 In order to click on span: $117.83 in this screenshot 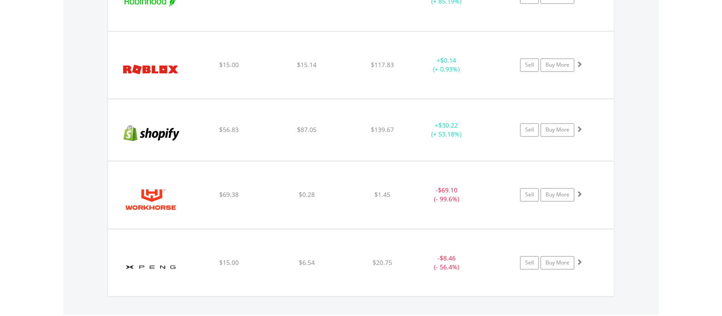, I will do `click(382, 64)`.